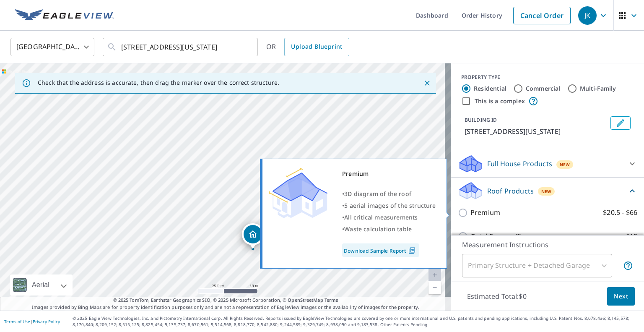 This screenshot has height=332, width=644. I want to click on a: Current Level 20, Zoom In Disabled, so click(435, 275).